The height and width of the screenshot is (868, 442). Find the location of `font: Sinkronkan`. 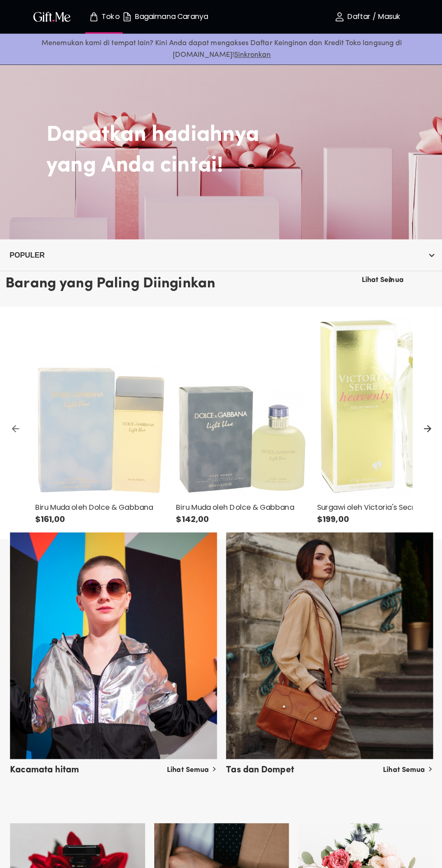

font: Sinkronkan is located at coordinates (251, 54).